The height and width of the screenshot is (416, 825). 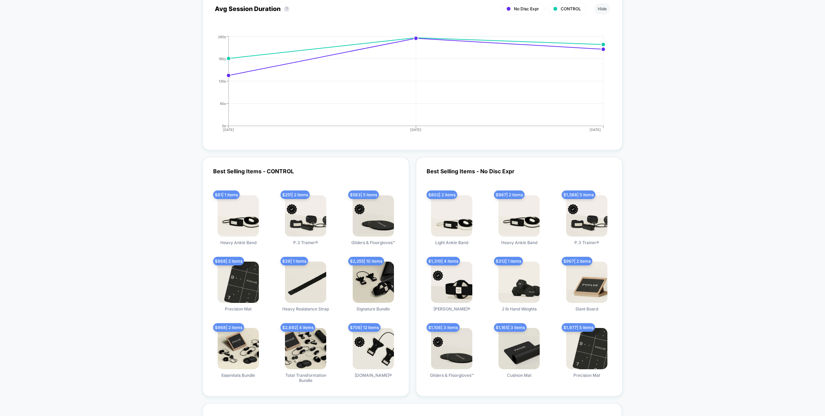 I want to click on span: $ 1,165 | 3 items, so click(x=510, y=327).